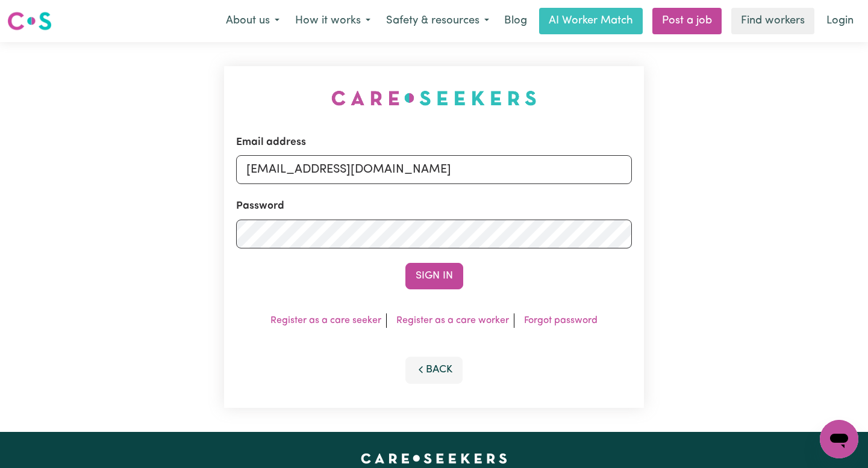  Describe the element at coordinates (29, 21) in the screenshot. I see `img: Careseekers logo` at that location.